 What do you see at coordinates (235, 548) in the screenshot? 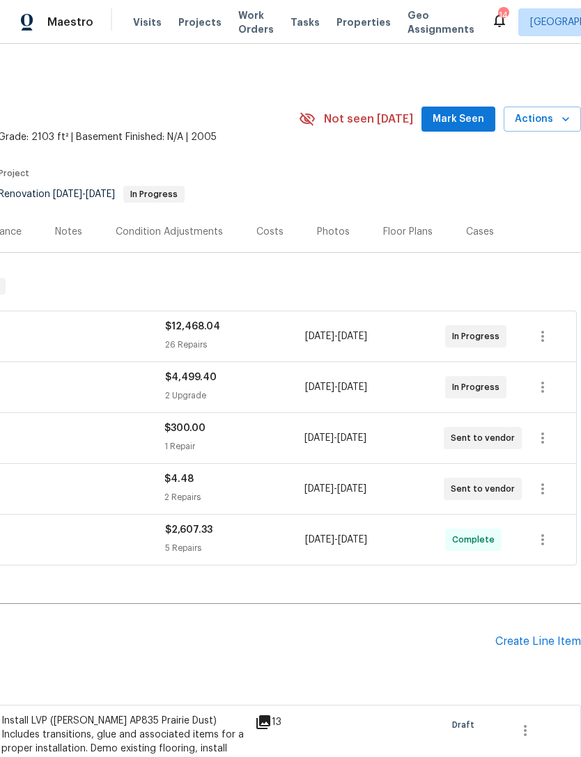
I see `div: 5 Repairs` at bounding box center [235, 548].